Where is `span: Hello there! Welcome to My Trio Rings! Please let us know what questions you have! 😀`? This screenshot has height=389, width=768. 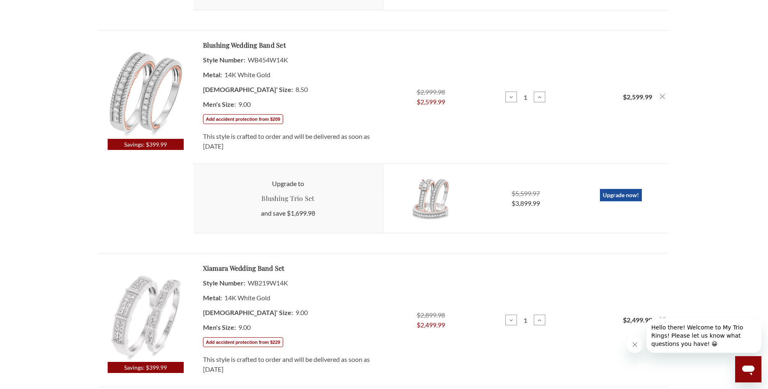 span: Hello there! Welcome to My Trio Rings! Please let us know what questions you have! 😀 is located at coordinates (51, 17).